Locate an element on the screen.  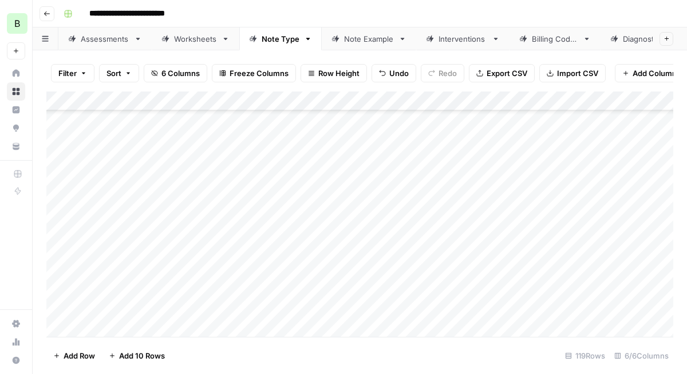
button: Add Row is located at coordinates (74, 356).